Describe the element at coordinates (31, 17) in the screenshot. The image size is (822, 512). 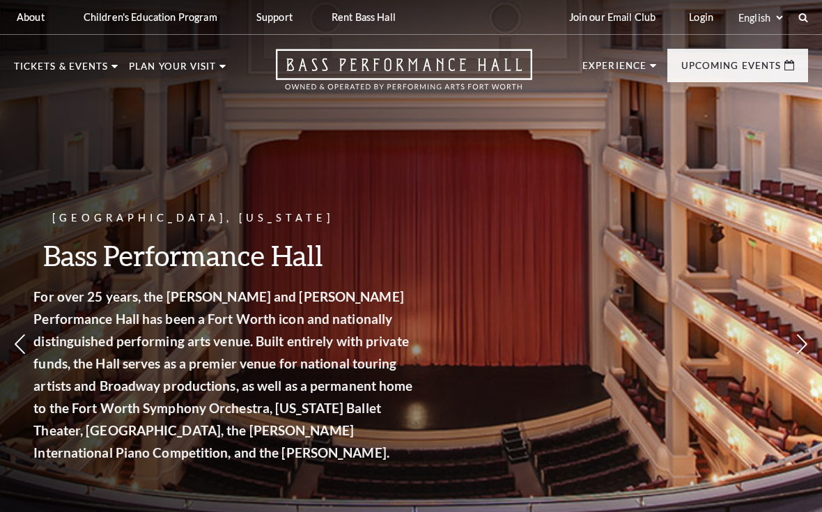
I see `p: About` at that location.